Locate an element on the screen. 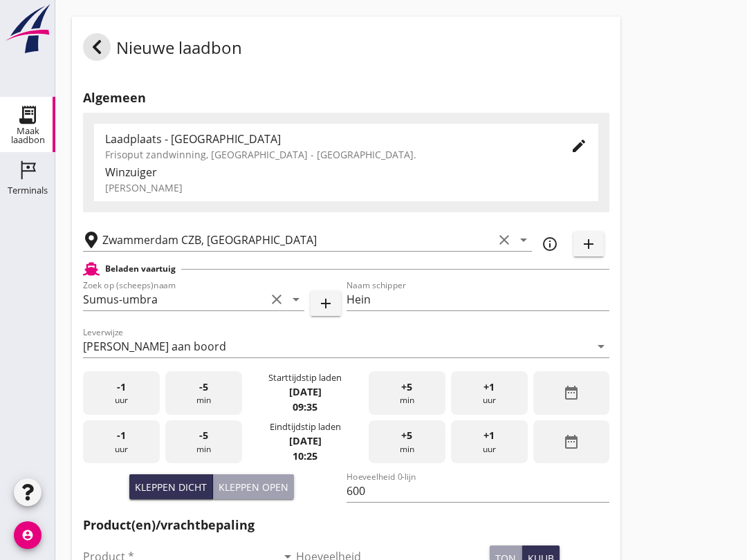 The height and width of the screenshot is (560, 747). div: Starttijdstip laden is located at coordinates (305, 377).